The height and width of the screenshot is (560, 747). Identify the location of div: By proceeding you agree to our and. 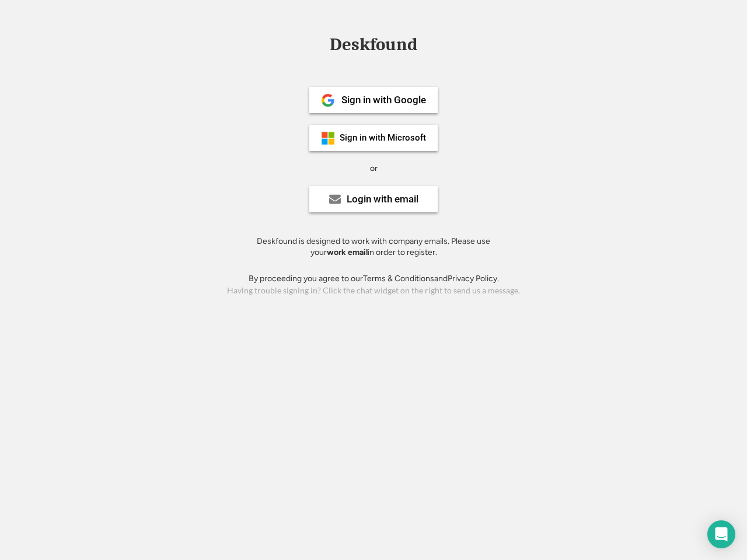
(373, 279).